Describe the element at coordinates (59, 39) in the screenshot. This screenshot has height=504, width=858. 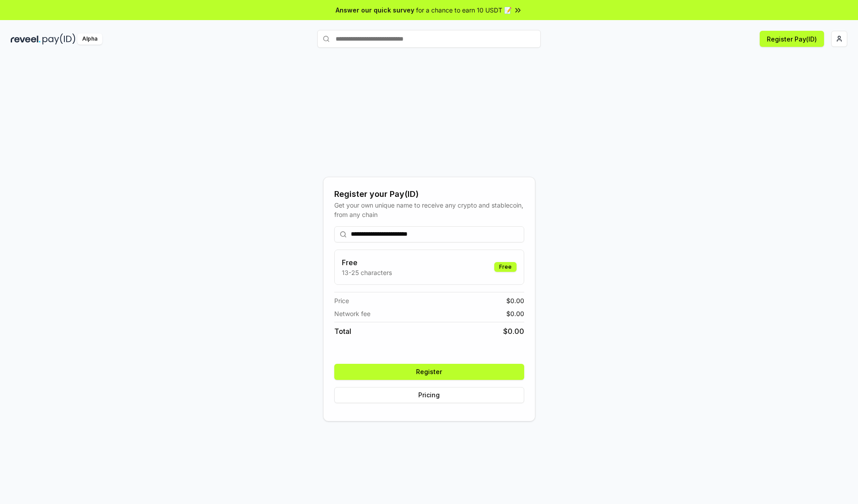
I see `img: pay_id` at that location.